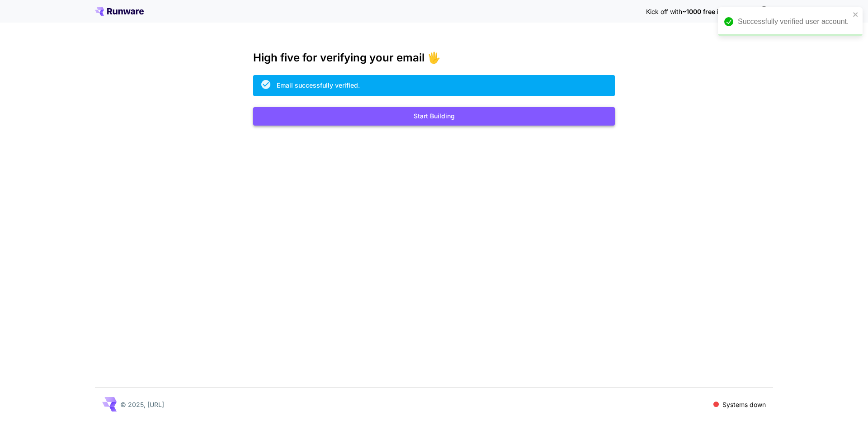  What do you see at coordinates (855, 15) in the screenshot?
I see `button: close` at bounding box center [855, 15].